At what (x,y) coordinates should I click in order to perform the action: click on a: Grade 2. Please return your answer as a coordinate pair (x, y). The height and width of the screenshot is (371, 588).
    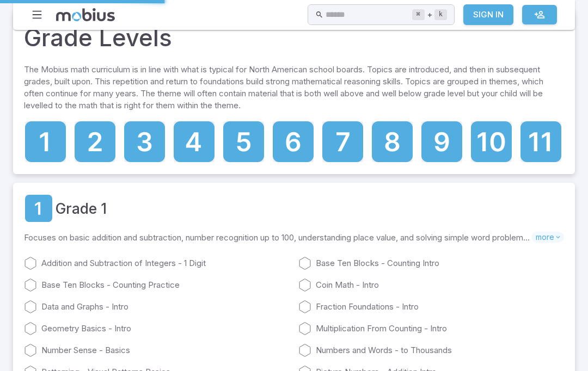
    Looking at the image, I should click on (95, 142).